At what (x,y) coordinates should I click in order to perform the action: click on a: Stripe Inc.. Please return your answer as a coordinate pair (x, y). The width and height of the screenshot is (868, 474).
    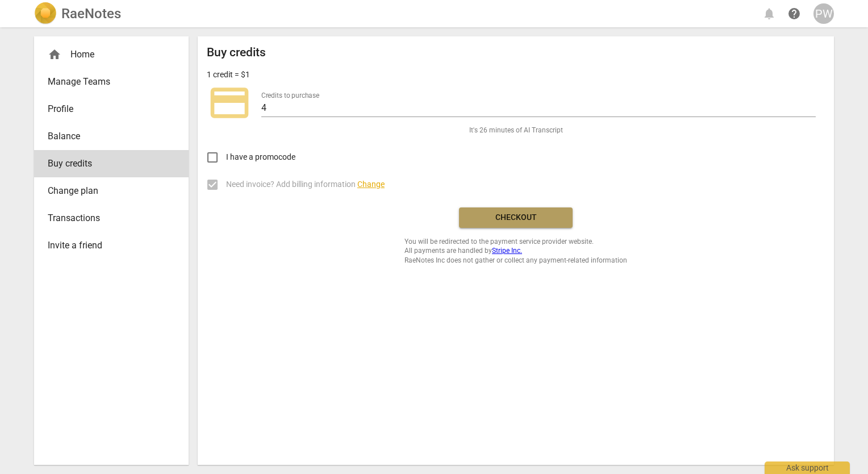
    Looking at the image, I should click on (507, 250).